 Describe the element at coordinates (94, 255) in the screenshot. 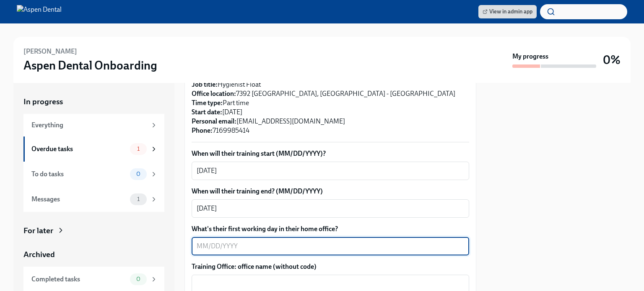

I see `a: Archived` at that location.